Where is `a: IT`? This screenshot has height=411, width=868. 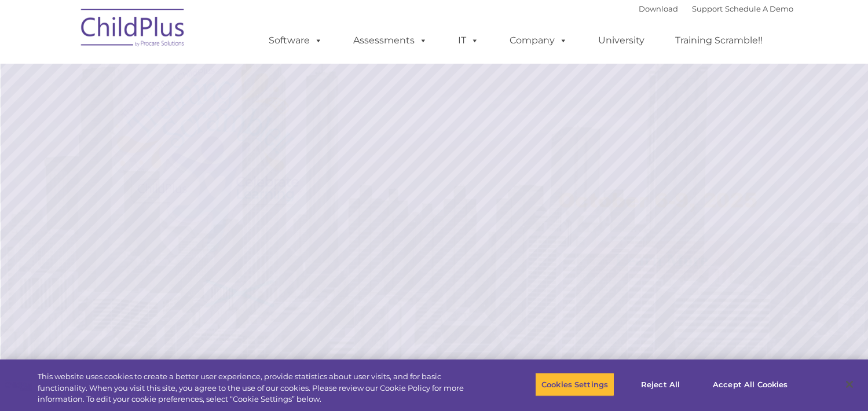 a: IT is located at coordinates (468, 40).